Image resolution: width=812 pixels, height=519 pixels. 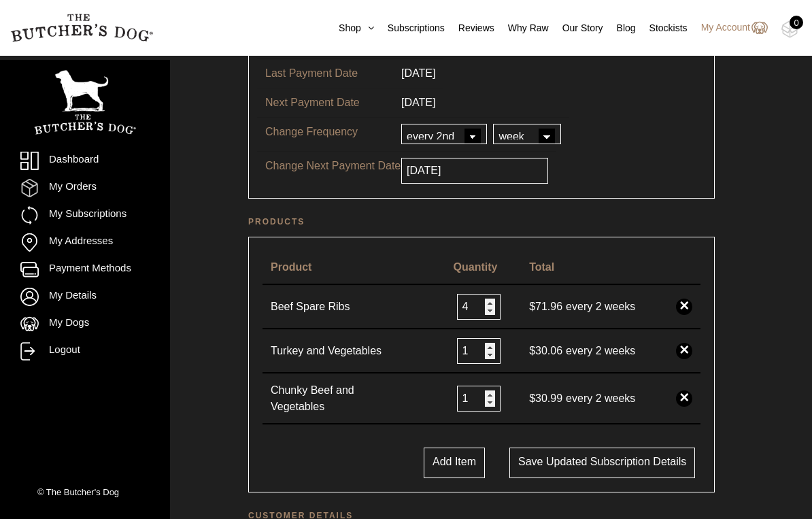 I want to click on a: My Orders, so click(x=85, y=188).